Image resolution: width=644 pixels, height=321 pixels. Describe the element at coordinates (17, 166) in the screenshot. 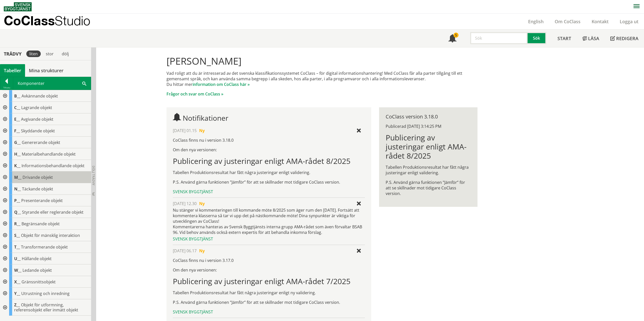

I see `span: K__` at that location.